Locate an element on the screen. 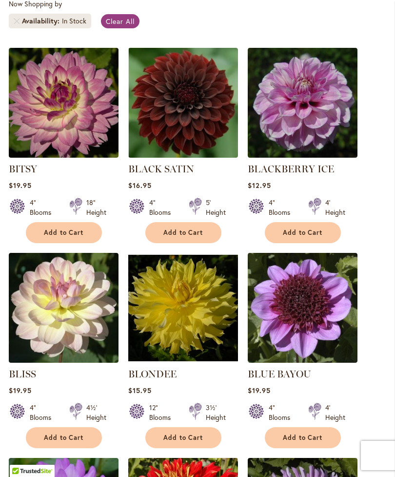  span: Availability is located at coordinates (42, 21).